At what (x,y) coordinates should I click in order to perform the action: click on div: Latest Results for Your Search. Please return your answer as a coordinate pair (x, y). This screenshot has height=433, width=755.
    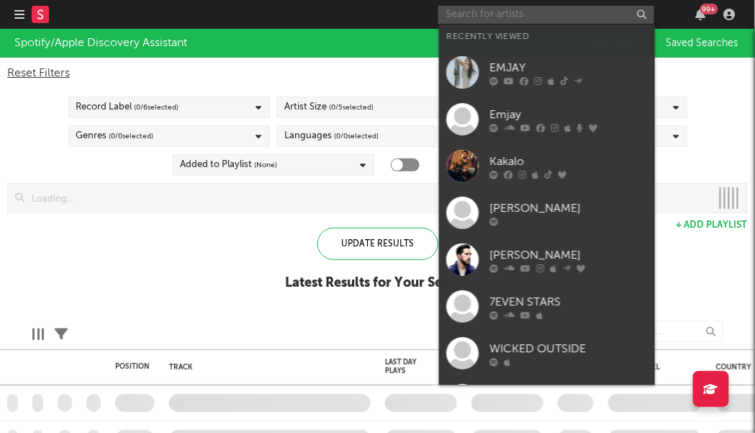
    Looking at the image, I should click on (377, 283).